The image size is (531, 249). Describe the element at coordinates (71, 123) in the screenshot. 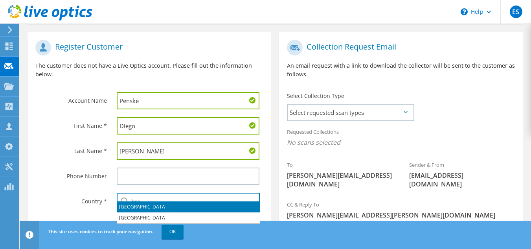

I see `label: First Name *` at that location.